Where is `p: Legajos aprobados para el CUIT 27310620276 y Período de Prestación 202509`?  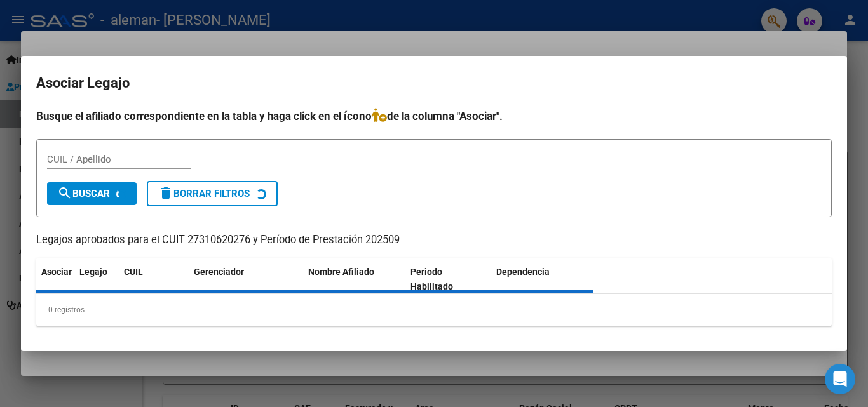 p: Legajos aprobados para el CUIT 27310620276 y Período de Prestación 202509 is located at coordinates (434, 240).